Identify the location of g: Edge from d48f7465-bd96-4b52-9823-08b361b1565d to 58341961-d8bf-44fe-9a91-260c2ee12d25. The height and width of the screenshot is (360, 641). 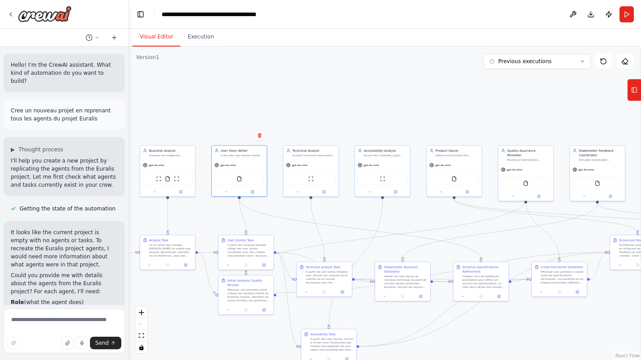
(207, 273).